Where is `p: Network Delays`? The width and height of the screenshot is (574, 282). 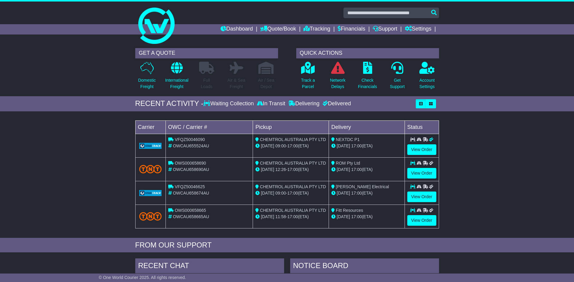
p: Network Delays is located at coordinates (337, 83).